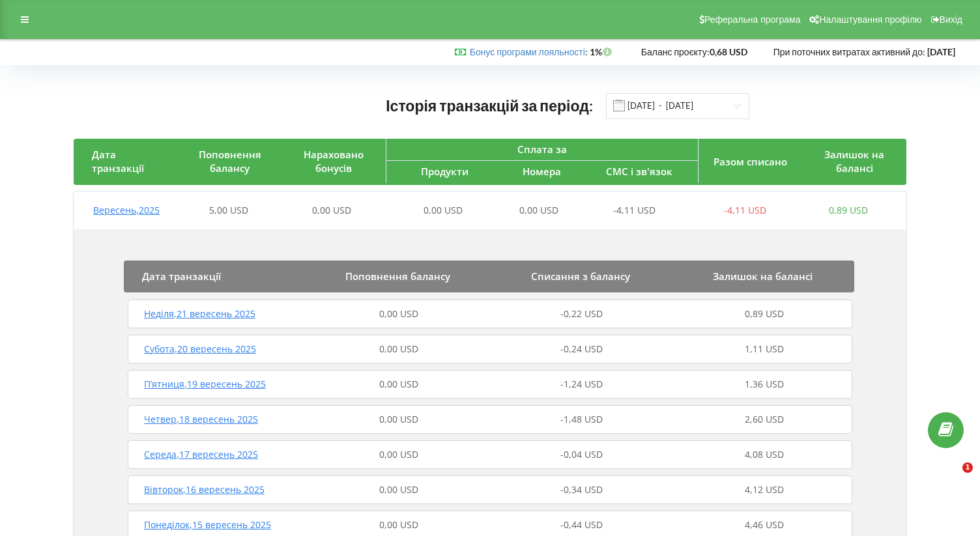 The width and height of the screenshot is (980, 536). I want to click on span: 4,12 USD, so click(765, 489).